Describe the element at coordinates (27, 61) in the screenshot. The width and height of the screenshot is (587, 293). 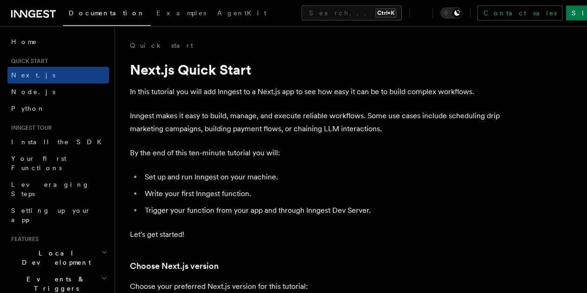
I see `span: Quick start` at that location.